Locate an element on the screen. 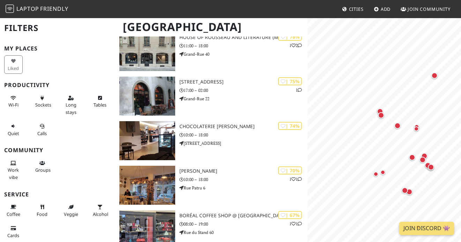 This screenshot has height=242, width=461. span: Add is located at coordinates (385, 9).